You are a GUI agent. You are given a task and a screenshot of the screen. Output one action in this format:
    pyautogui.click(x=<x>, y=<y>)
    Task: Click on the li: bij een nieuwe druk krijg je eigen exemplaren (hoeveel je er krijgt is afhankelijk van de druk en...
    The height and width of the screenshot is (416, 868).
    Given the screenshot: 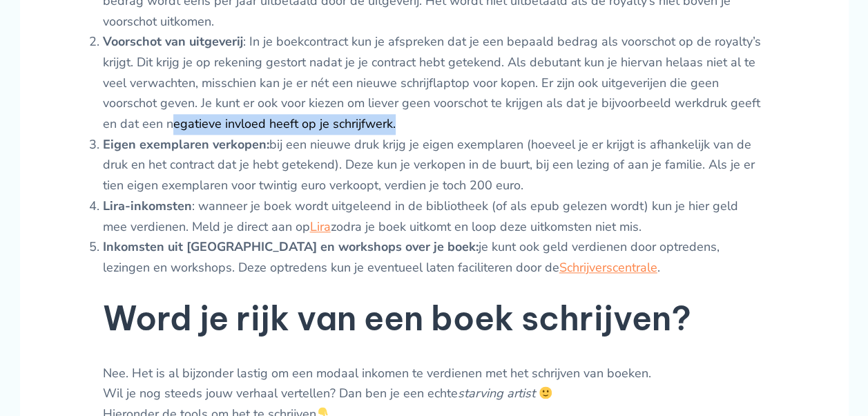 What is the action you would take?
    pyautogui.click(x=434, y=165)
    